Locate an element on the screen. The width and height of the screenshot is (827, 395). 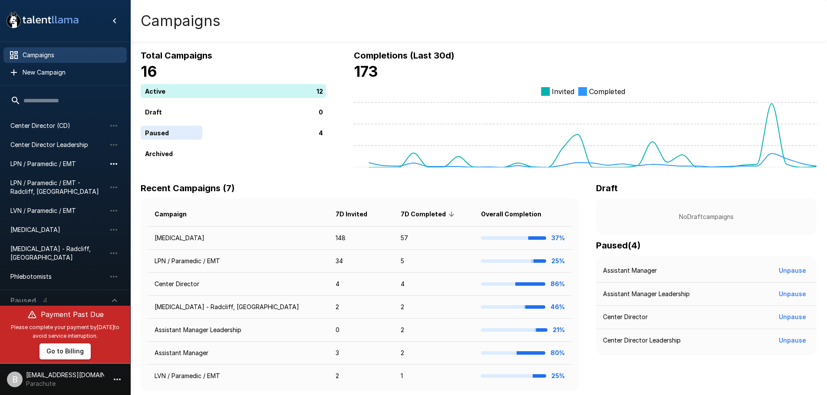
p: Assistant Manager Leadership is located at coordinates (646, 294).